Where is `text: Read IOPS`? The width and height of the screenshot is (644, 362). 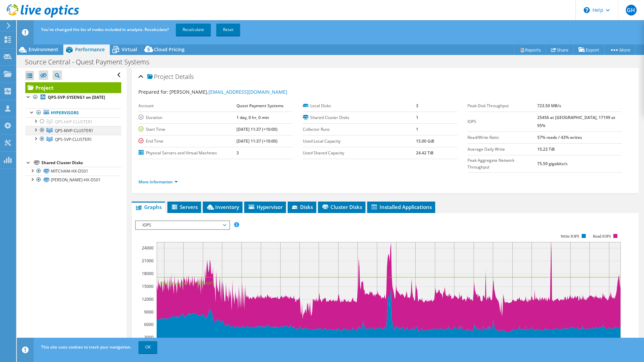 text: Read IOPS is located at coordinates (602, 236).